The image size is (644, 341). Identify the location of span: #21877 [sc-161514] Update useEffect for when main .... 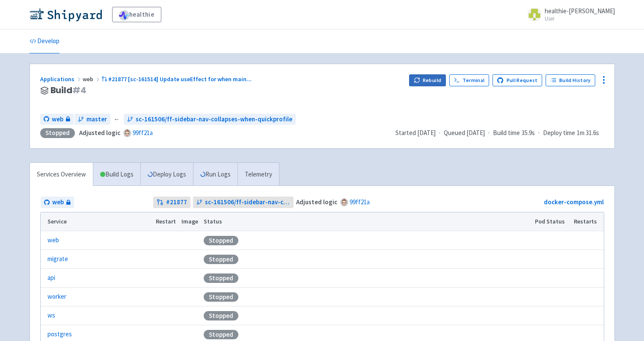
(179, 79).